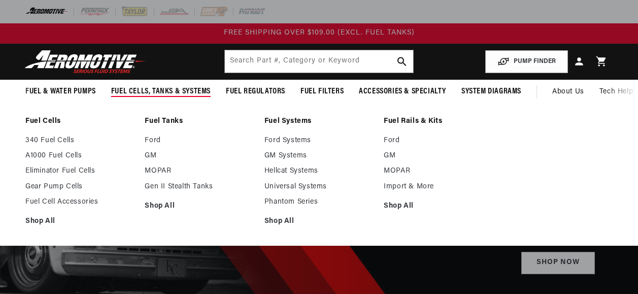  I want to click on a: About Us, so click(568, 92).